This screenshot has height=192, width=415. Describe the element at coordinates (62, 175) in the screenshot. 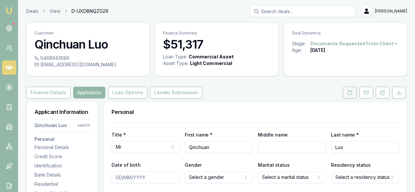

I see `div: Bank Details` at that location.